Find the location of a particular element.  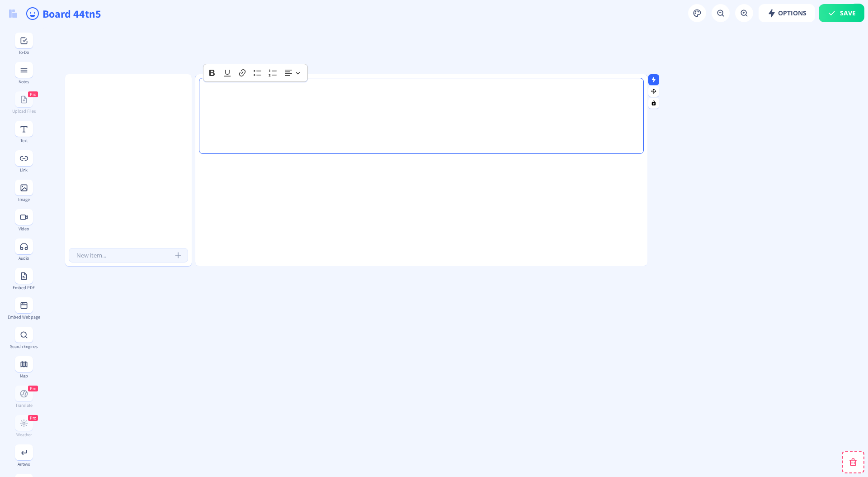

div: Notes is located at coordinates (23, 81).